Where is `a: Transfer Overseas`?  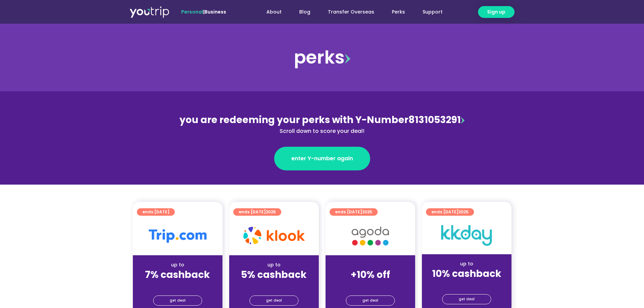 a: Transfer Overseas is located at coordinates (350, 12).